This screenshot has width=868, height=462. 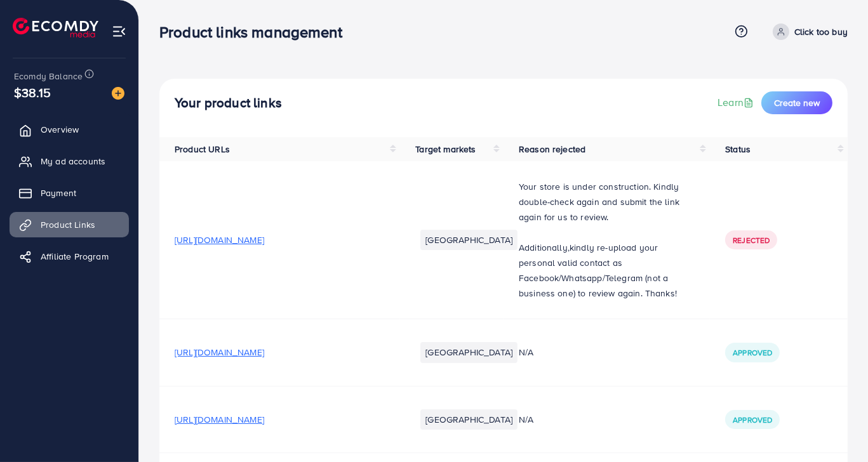 What do you see at coordinates (737, 149) in the screenshot?
I see `span: Status` at bounding box center [737, 149].